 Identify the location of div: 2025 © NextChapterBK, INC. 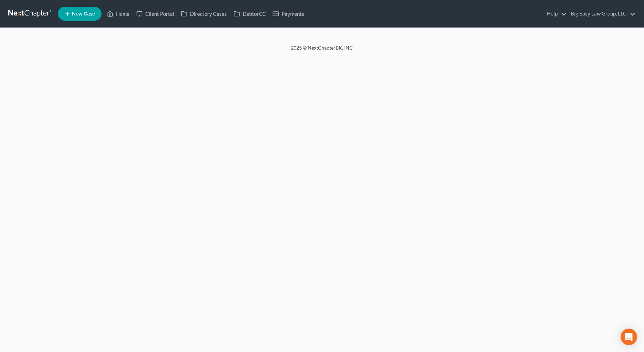
(322, 51).